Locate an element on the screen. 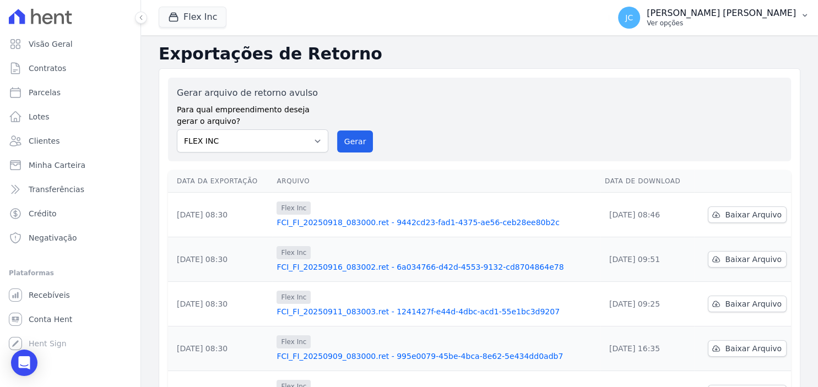 The height and width of the screenshot is (387, 818). button: Gerar is located at coordinates (355, 142).